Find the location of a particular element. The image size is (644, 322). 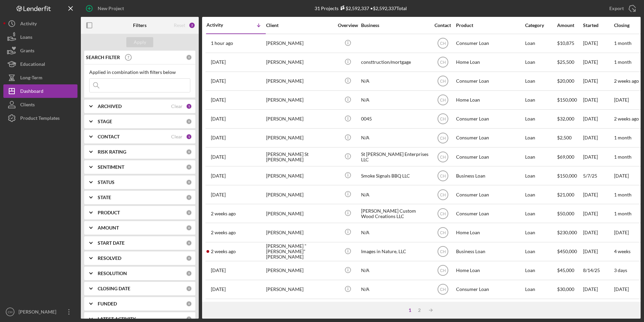

button: New Project is located at coordinates (106, 8).